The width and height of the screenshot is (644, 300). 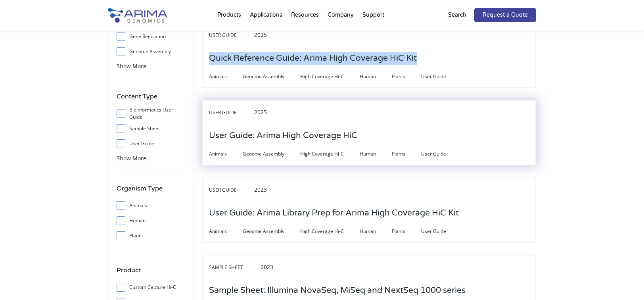 What do you see at coordinates (334, 213) in the screenshot?
I see `h3: User Guide: Arima Library Prep for Arima High Coverage HiC Kit` at bounding box center [334, 213].